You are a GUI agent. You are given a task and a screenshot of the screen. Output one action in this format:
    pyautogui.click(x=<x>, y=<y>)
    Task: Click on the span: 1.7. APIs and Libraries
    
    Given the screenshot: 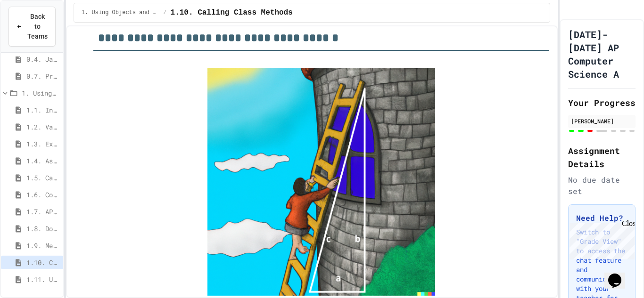 What is the action you would take?
    pyautogui.click(x=43, y=211)
    